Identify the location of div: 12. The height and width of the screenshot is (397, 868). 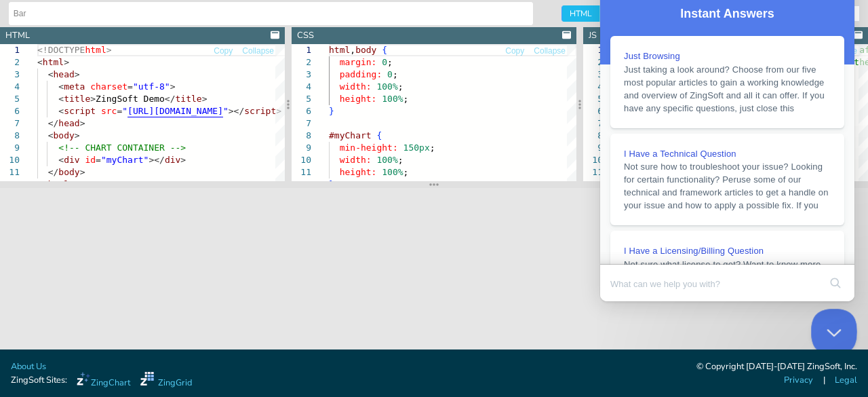
(301, 184).